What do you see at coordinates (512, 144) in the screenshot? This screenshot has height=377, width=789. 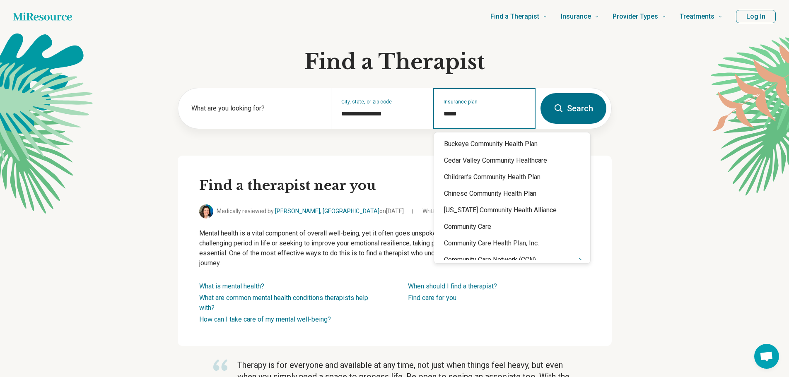 I see `div: Buckeye Community Health Plan` at bounding box center [512, 144].